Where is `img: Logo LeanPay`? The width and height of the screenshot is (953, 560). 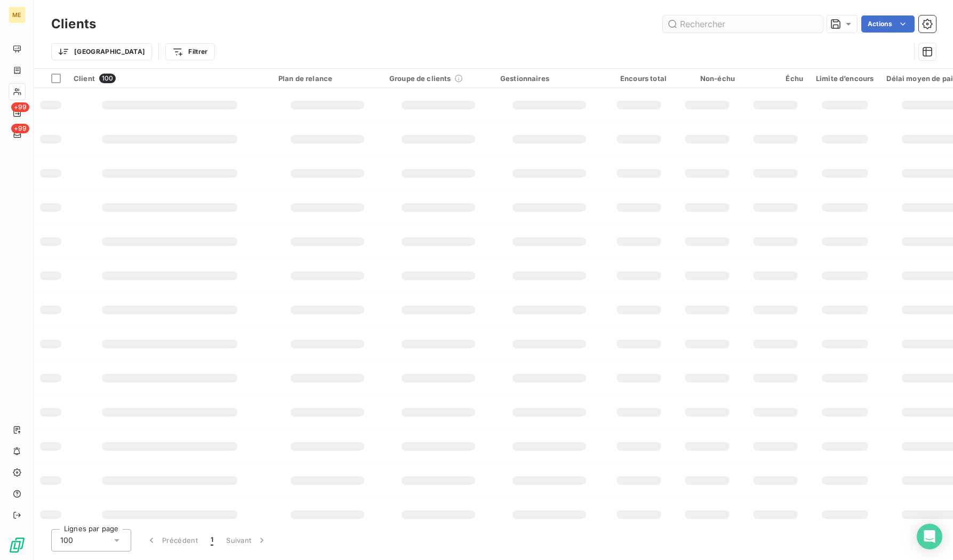 img: Logo LeanPay is located at coordinates (17, 545).